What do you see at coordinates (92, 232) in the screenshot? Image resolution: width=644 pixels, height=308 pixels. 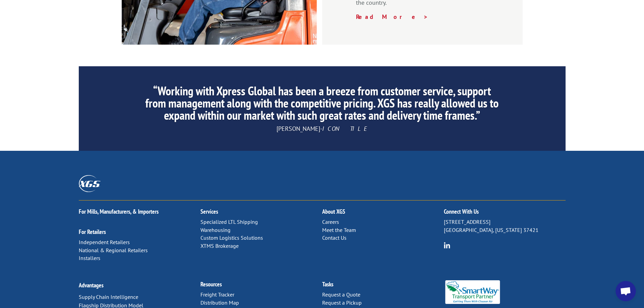 I see `a: For Retailers` at bounding box center [92, 232].